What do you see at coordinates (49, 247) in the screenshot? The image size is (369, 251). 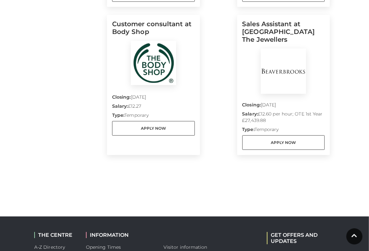 I see `a: A-Z Directory` at bounding box center [49, 247].